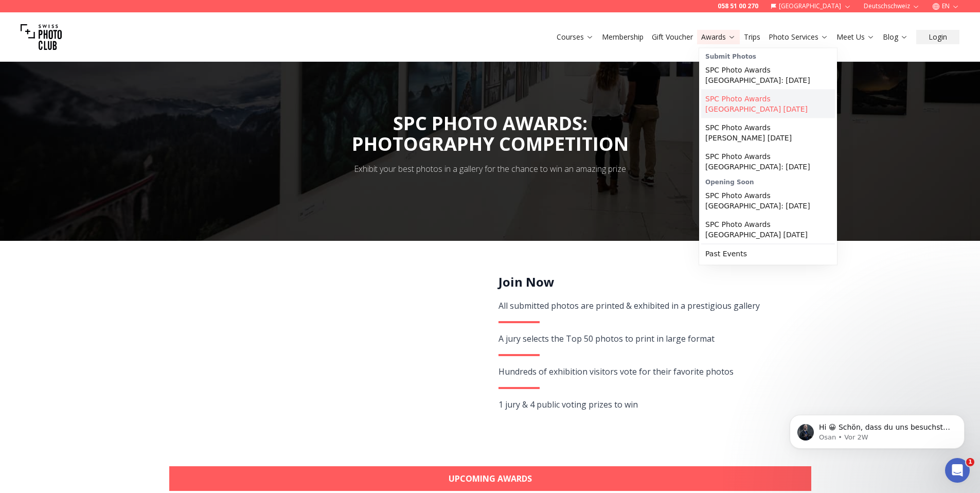 The image size is (980, 493). I want to click on div: message notification from Osan, Vor 2W. Hi 😀 Schön, dass du uns besuchst. Stell' uns gerne jederz..., so click(102, 39).